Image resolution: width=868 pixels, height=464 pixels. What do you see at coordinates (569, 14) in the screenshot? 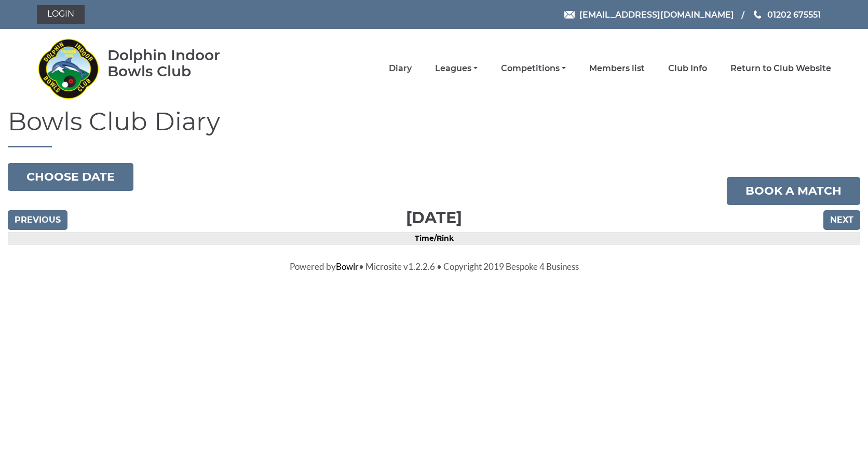
I see `img: Email` at bounding box center [569, 14].